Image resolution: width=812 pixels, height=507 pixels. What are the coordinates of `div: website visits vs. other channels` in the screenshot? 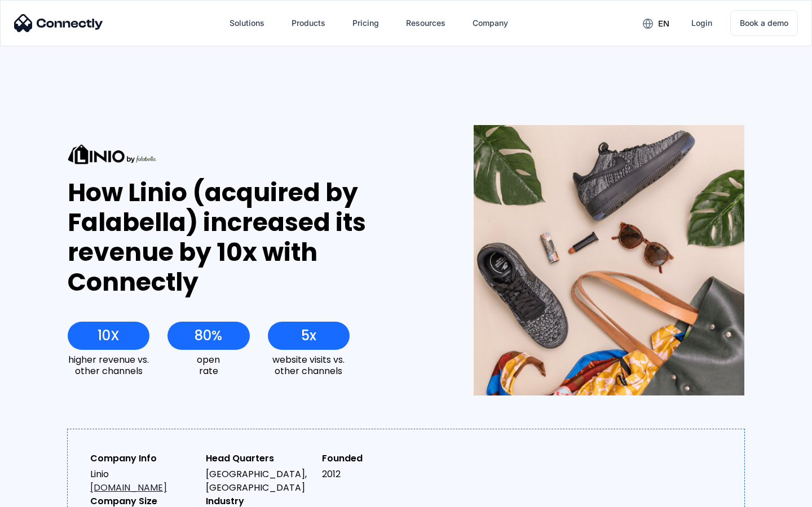 It's located at (309, 364).